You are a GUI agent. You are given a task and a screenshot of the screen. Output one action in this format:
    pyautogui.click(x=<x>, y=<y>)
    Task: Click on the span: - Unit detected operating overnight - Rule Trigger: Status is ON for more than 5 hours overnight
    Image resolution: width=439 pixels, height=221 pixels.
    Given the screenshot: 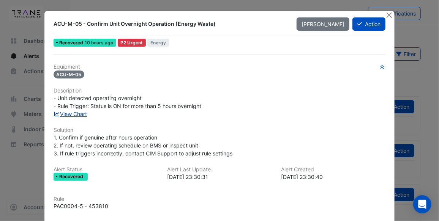 What is the action you would take?
    pyautogui.click(x=128, y=102)
    